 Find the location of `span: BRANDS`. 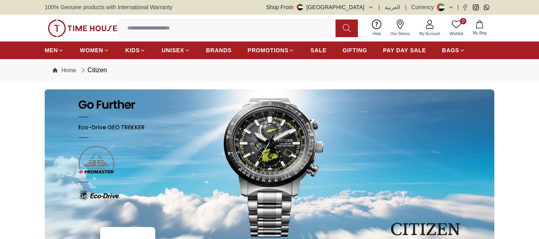

span: BRANDS is located at coordinates (219, 50).